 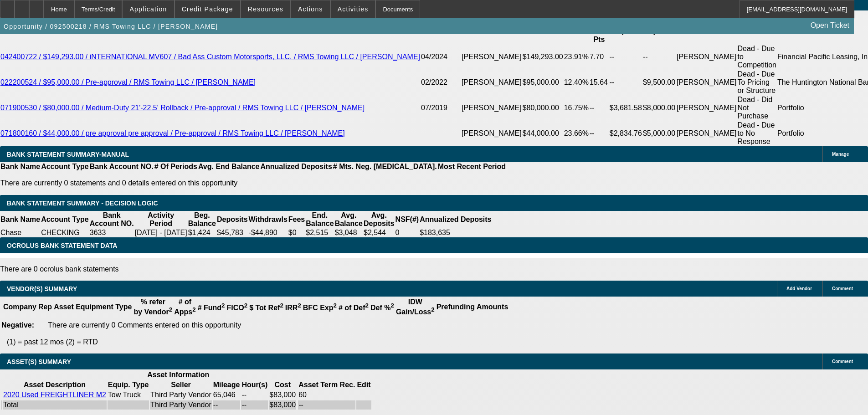 What do you see at coordinates (55, 394) in the screenshot?
I see `a: 2020 Used FREIGHTLINER M2` at bounding box center [55, 394].